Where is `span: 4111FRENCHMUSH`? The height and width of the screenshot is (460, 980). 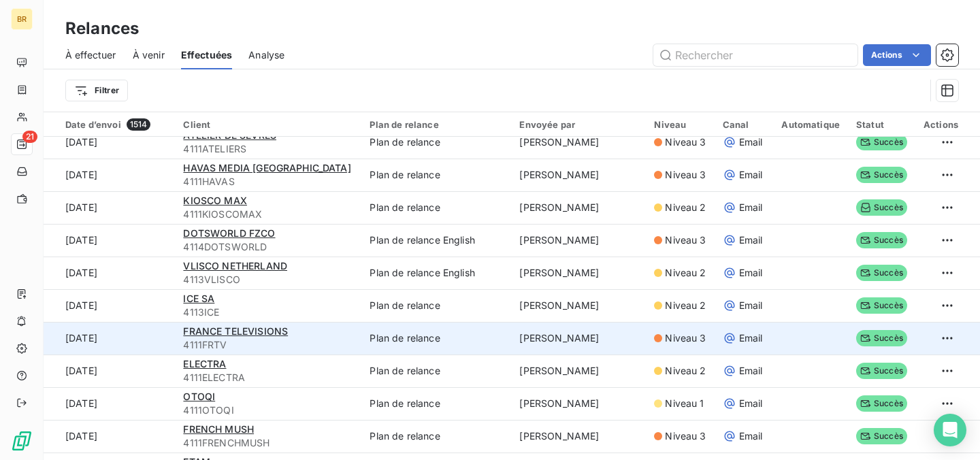
span: 4111FRENCHMUSH is located at coordinates (268, 443).